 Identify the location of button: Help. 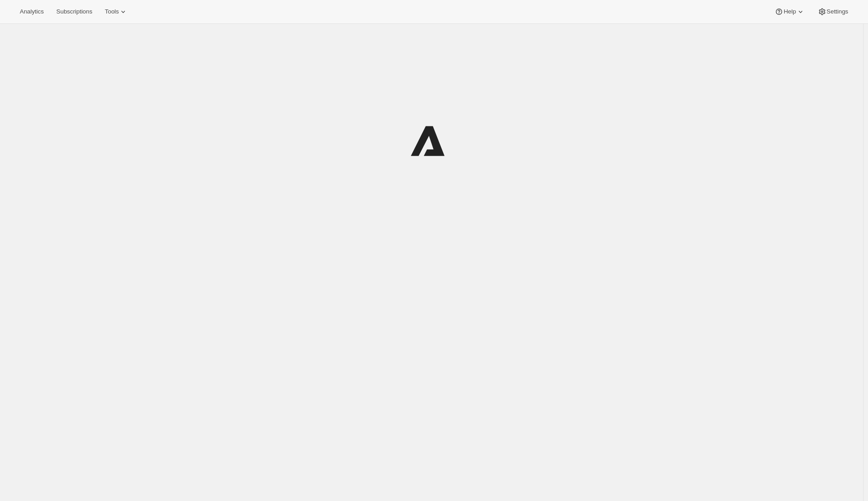
(790, 12).